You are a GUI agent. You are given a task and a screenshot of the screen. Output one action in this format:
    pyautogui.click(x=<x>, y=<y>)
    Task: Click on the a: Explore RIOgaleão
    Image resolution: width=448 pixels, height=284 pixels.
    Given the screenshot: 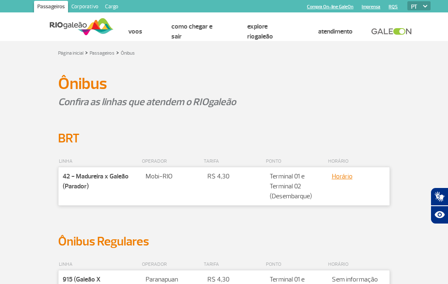 What is the action you would take?
    pyautogui.click(x=260, y=31)
    